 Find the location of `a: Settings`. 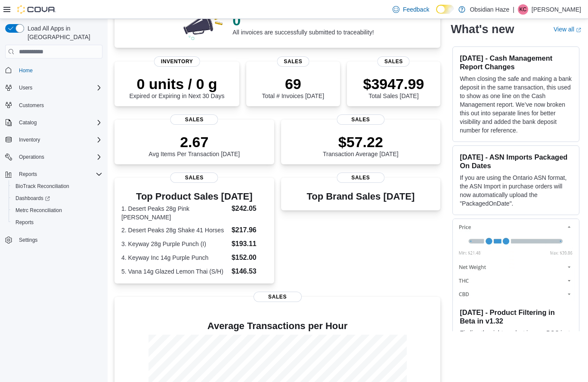

a: Settings is located at coordinates (28, 240).